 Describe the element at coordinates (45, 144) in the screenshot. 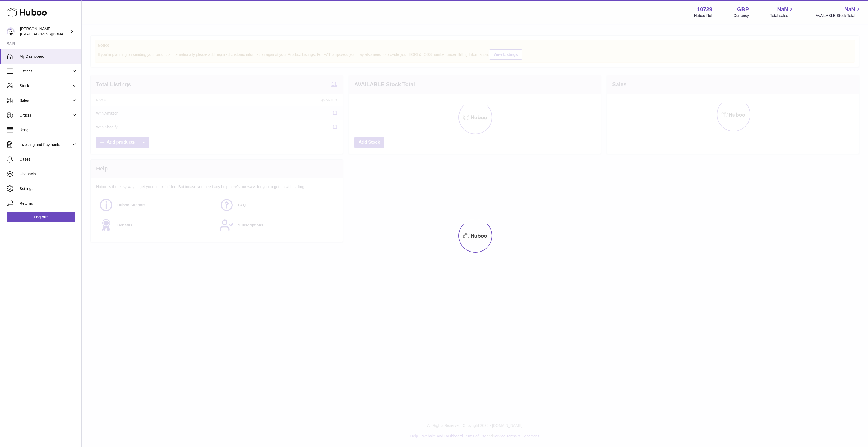

I see `span: Invoicing and Payments` at that location.